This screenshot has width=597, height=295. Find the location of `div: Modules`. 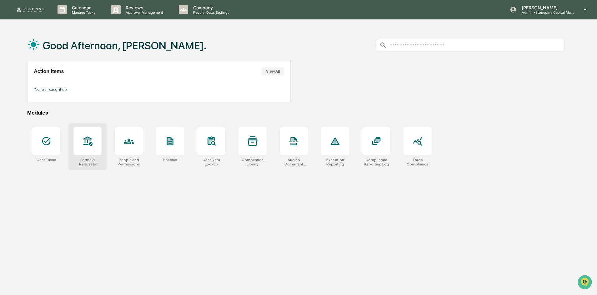

div: Modules is located at coordinates (295, 113).